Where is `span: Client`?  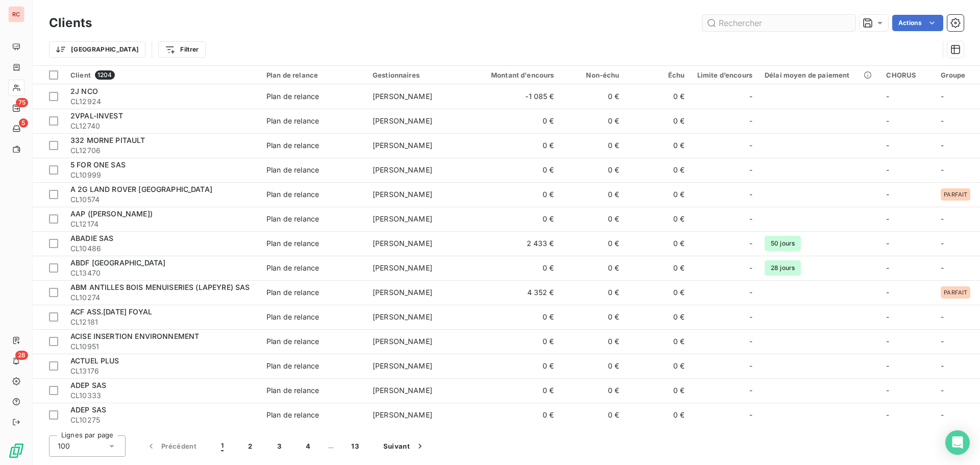
span: Client is located at coordinates (80, 75).